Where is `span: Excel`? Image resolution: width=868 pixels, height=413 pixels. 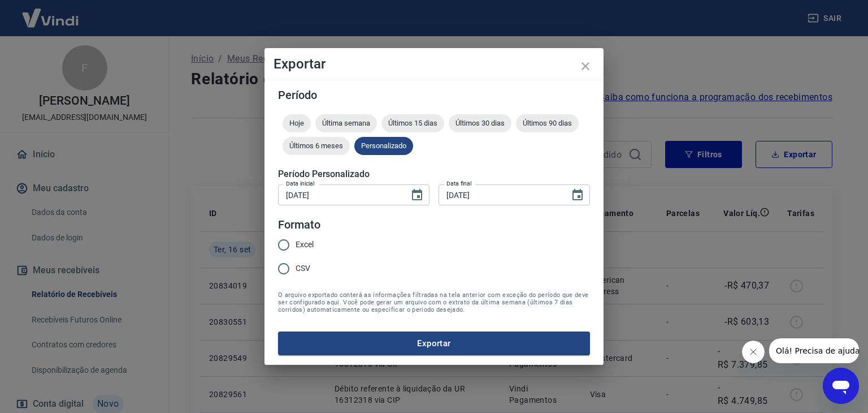
span: Excel is located at coordinates (305, 244).